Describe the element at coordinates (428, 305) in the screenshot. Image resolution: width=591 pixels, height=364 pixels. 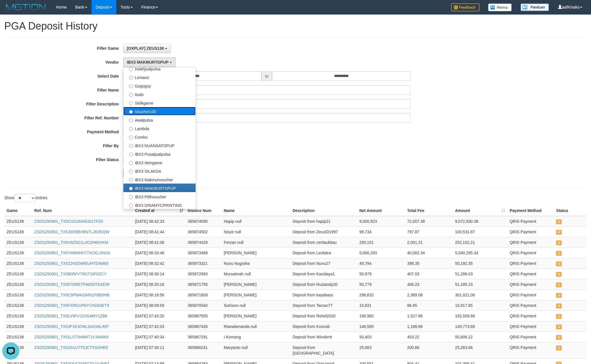
I see `td: 86.65` at that location.